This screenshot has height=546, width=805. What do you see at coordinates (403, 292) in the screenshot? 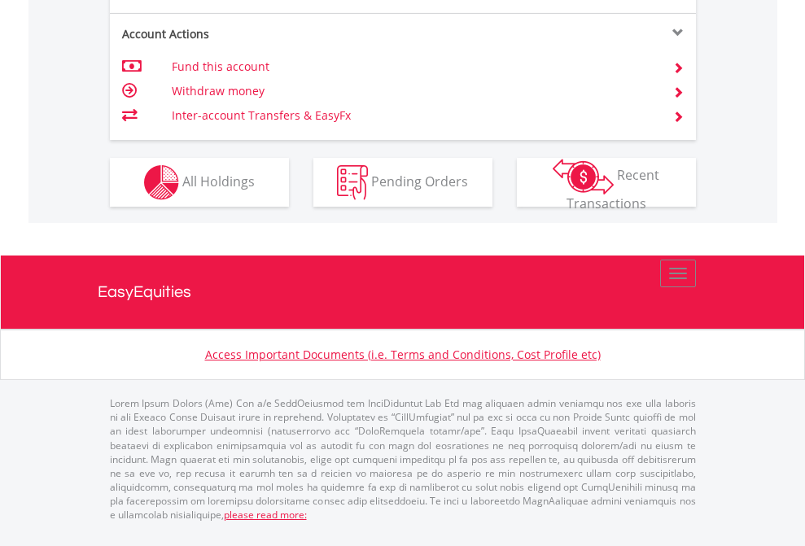
I see `div: EasyEquities` at bounding box center [403, 292].